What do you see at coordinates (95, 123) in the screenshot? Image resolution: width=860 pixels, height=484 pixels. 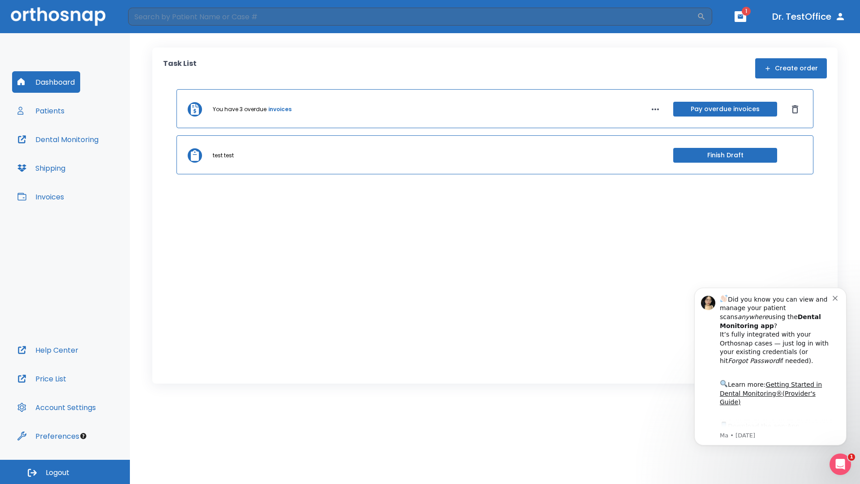 I see `div: Learn more: ​` at bounding box center [95, 123].